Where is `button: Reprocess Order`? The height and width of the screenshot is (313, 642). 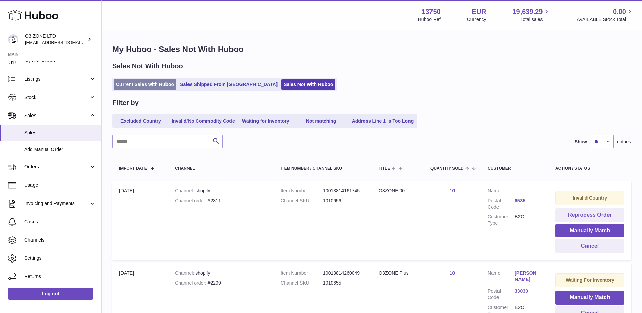
button: Reprocess Order is located at coordinates (590, 215).